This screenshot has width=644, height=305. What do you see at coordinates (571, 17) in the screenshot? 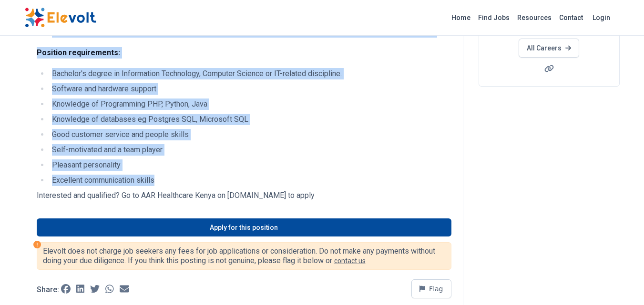
I see `a: Contact` at bounding box center [571, 17].